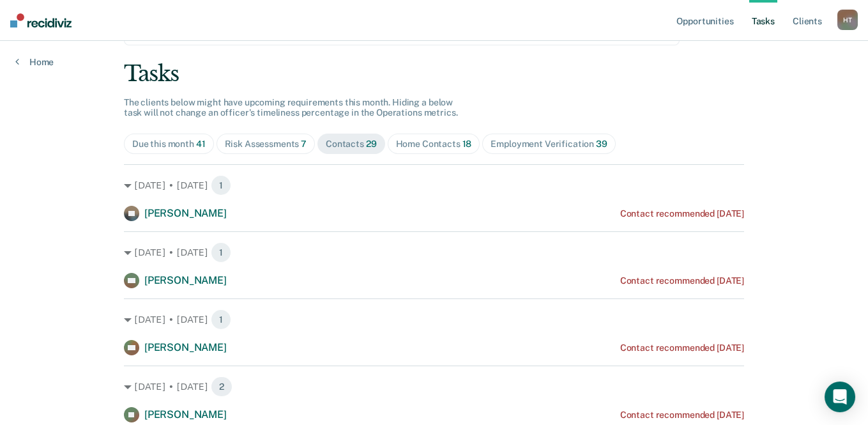 Image resolution: width=868 pixels, height=425 pixels. Describe the element at coordinates (35, 62) in the screenshot. I see `a: Home` at that location.